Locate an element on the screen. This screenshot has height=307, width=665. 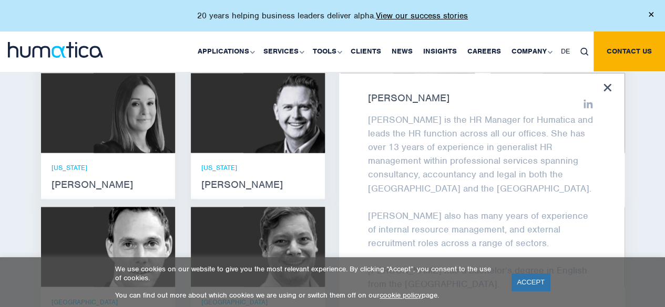
img: search_icon is located at coordinates (584, 52).